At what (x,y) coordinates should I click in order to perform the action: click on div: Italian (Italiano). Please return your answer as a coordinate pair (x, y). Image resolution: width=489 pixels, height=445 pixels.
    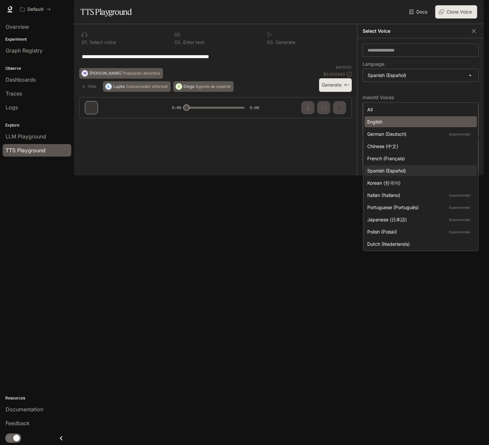
    Looking at the image, I should click on (419, 195).